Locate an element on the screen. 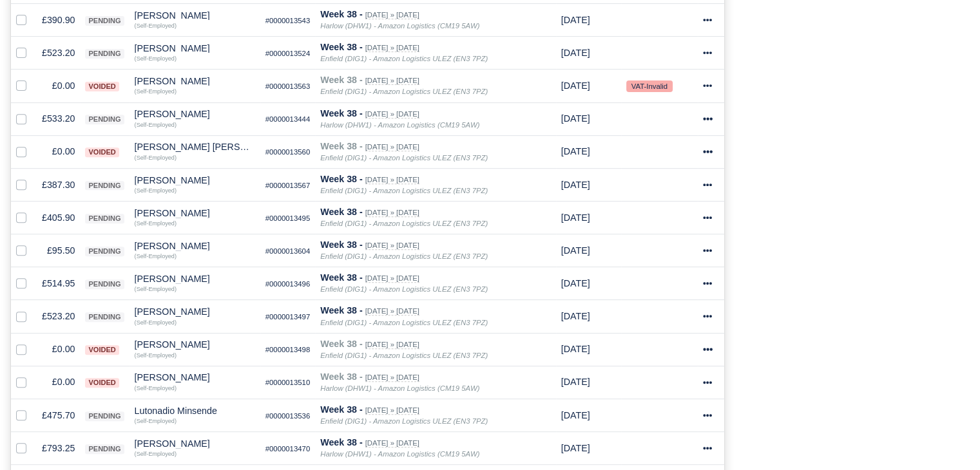 The width and height of the screenshot is (980, 470). div: Lutonadio Minsende is located at coordinates (195, 411).